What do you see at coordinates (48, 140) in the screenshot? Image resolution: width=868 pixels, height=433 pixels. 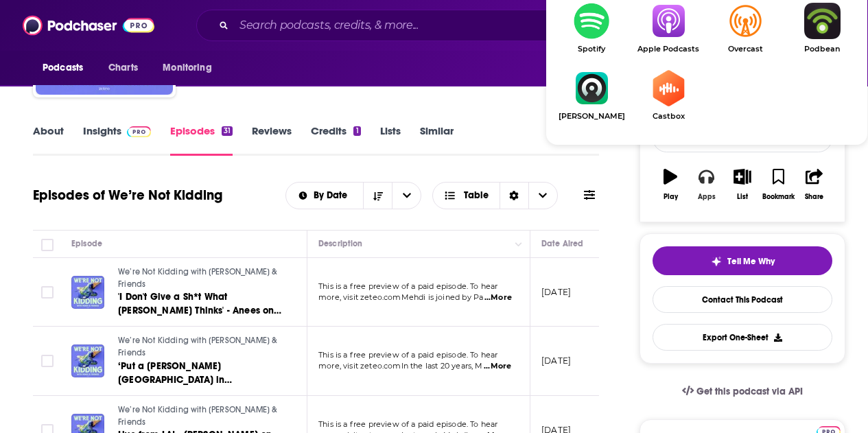 I see `a: About` at bounding box center [48, 140].